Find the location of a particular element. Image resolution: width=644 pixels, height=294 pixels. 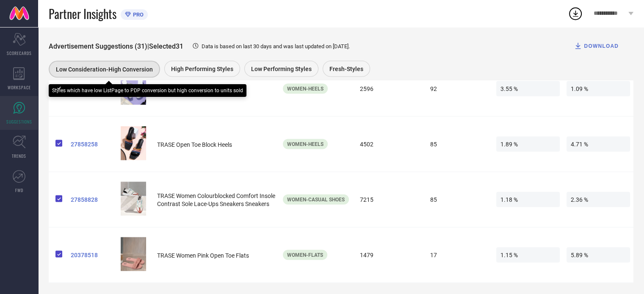

span: FWD is located at coordinates (19, 190).